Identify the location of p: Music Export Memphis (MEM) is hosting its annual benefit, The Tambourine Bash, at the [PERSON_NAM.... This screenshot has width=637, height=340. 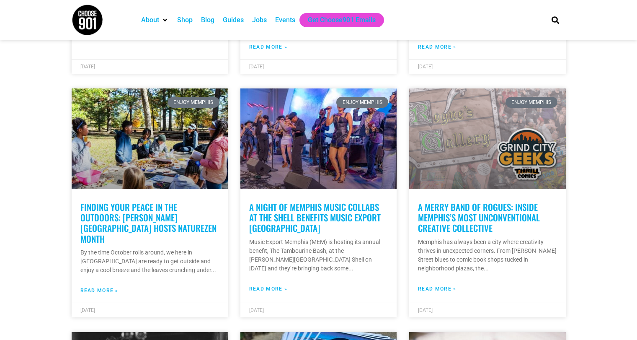
(318, 255).